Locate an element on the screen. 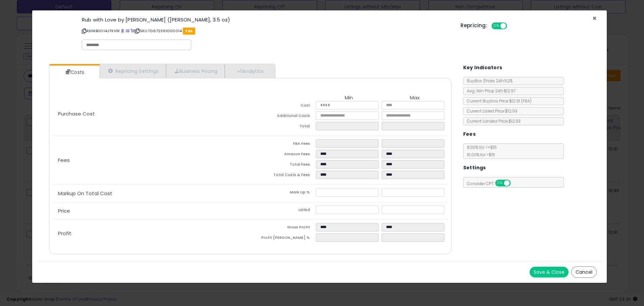  span: 8.00 % for <= $15 is located at coordinates (480, 150).